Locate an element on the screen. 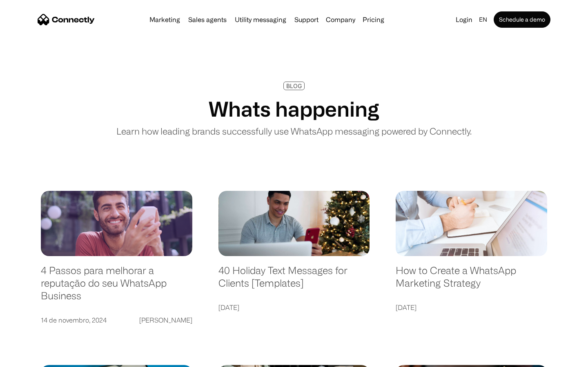 The height and width of the screenshot is (367, 588). a: Sales agents is located at coordinates (207, 20).